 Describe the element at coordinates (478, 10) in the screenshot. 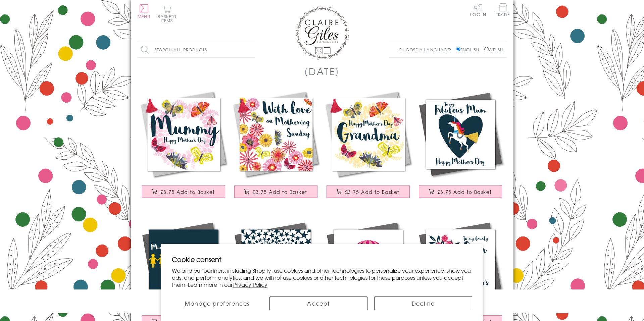

I see `a: Log In` at that location.